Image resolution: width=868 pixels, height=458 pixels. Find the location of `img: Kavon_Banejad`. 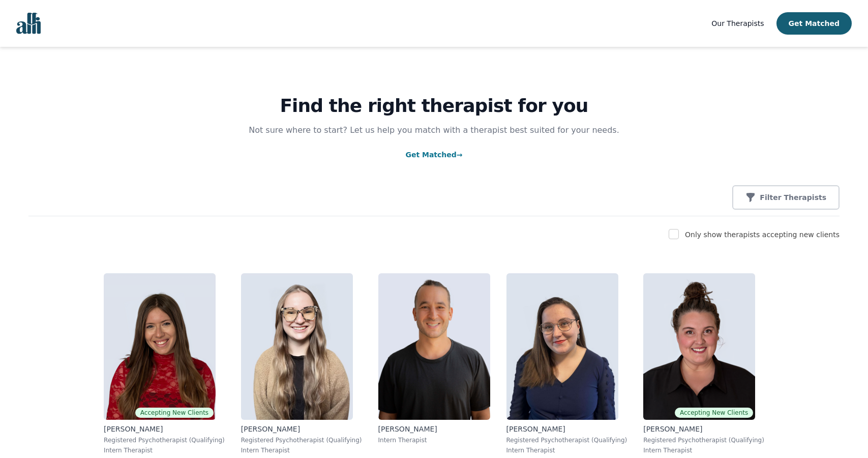

img: Kavon_Banejad is located at coordinates (434, 346).